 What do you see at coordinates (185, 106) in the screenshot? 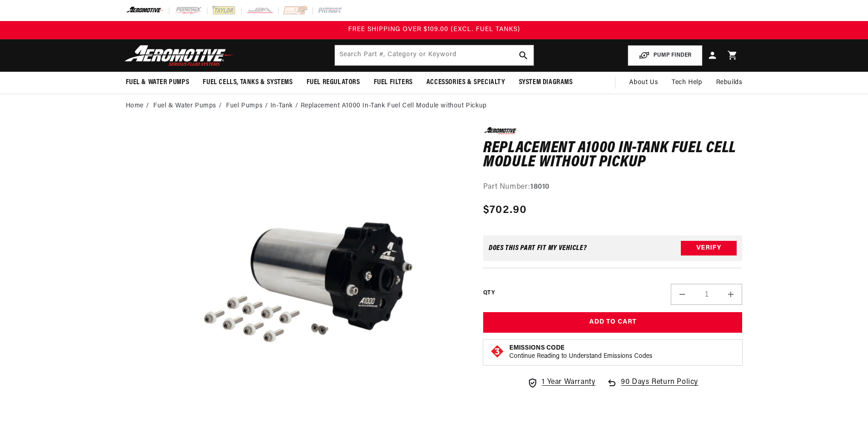
I see `a: Fuel & Water Pumps` at bounding box center [185, 106].